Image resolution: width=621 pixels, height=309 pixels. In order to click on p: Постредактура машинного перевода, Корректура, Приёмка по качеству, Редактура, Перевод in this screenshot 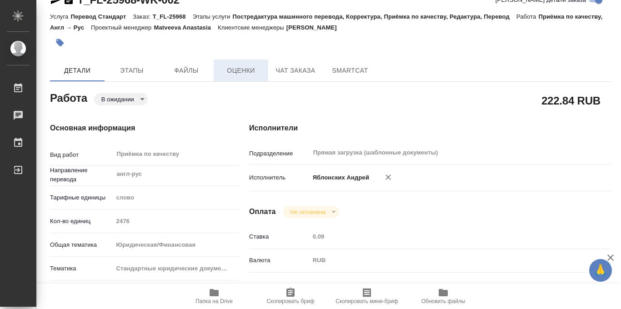, I will do `click(374, 16)`.